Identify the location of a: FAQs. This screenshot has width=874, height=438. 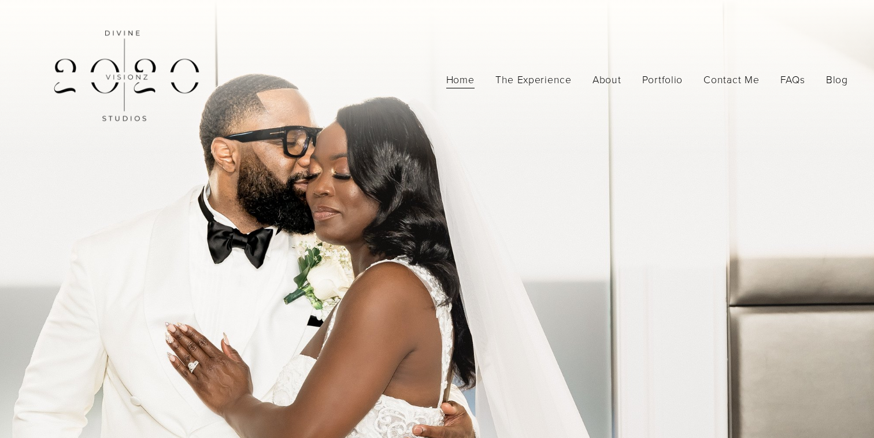
(793, 79).